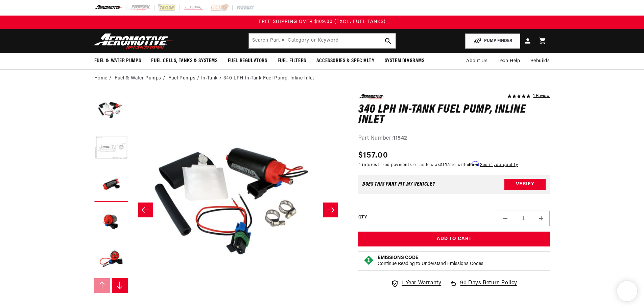  What do you see at coordinates (488, 287) in the screenshot?
I see `span: 90 Days Return Policy` at bounding box center [488, 287].